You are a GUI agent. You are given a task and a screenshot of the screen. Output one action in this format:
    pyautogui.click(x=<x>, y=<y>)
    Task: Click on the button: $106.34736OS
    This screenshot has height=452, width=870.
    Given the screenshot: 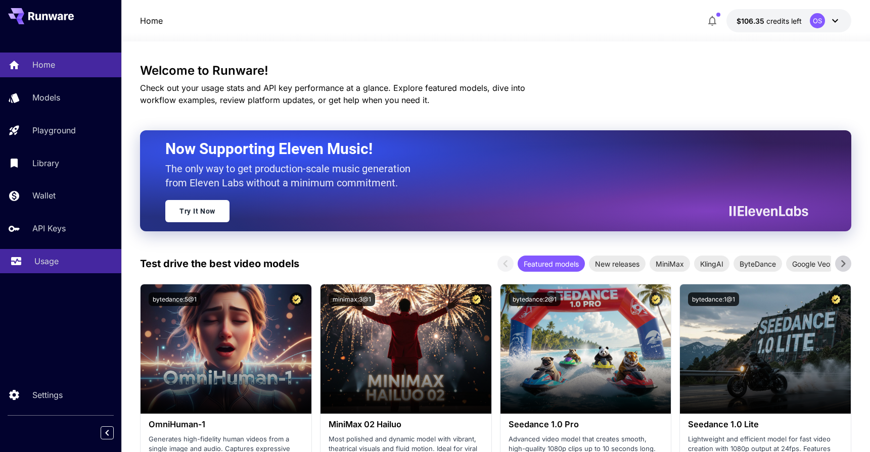 What is the action you would take?
    pyautogui.click(x=789, y=21)
    